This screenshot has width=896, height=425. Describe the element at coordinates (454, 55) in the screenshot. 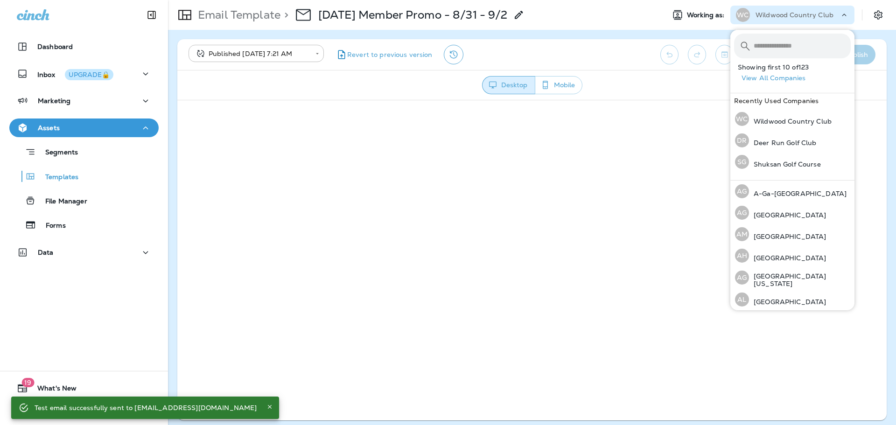

I see `button: View Changelog` at that location.